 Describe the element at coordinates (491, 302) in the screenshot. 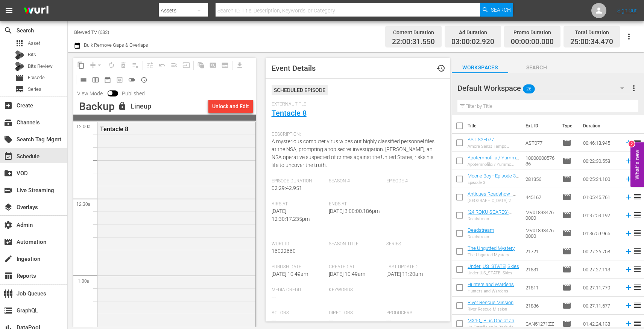

I see `a: River Rescue Mission` at that location.